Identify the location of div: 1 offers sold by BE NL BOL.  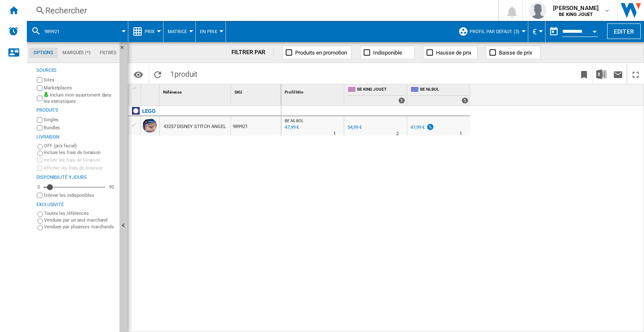
(465, 100).